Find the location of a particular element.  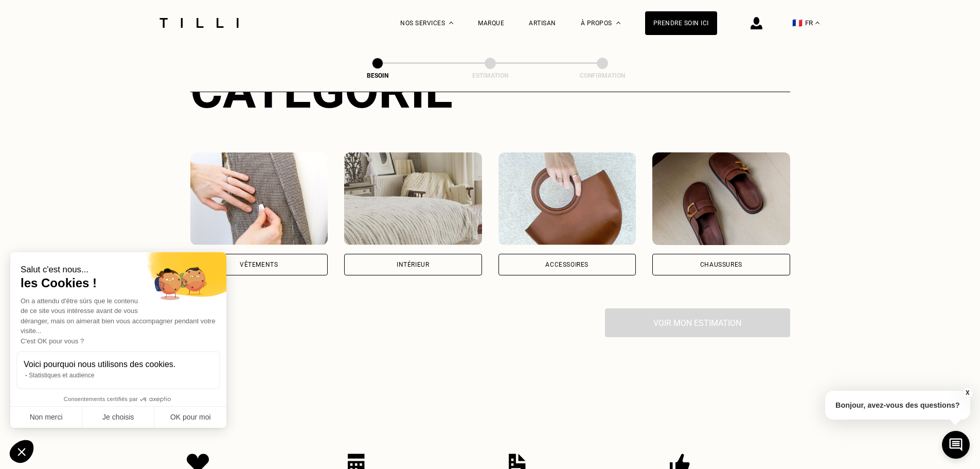

img: Menu déroulant is located at coordinates (452, 22).